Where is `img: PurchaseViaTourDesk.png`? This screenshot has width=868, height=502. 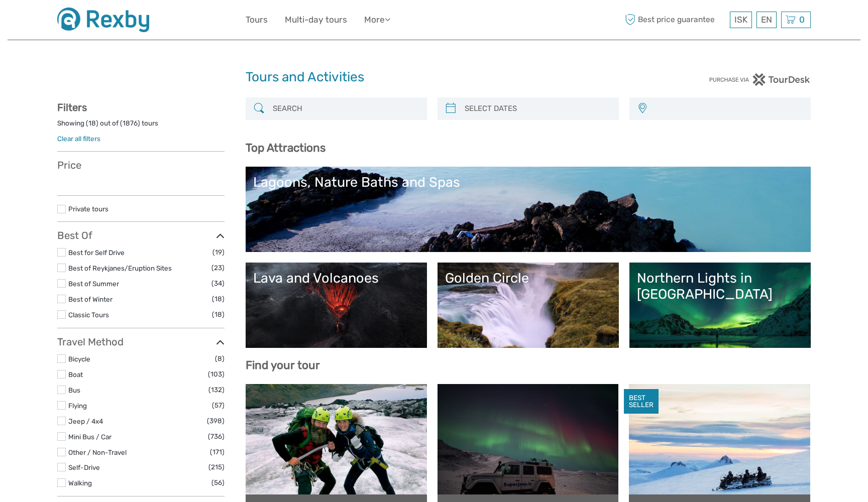
img: PurchaseViaTourDesk.png is located at coordinates (760, 79).